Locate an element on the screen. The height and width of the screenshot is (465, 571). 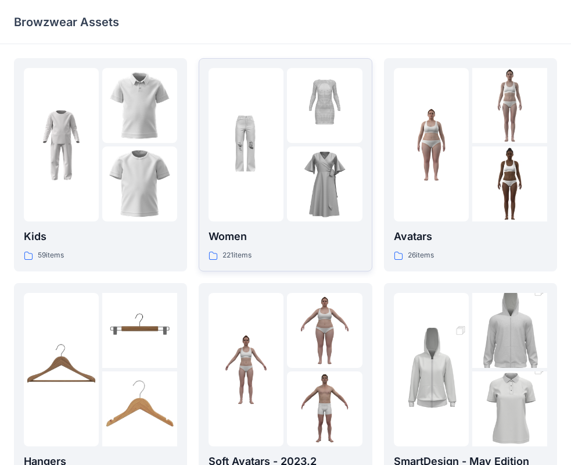
a: folder 1folder 2folder 3Women221items is located at coordinates (285, 164).